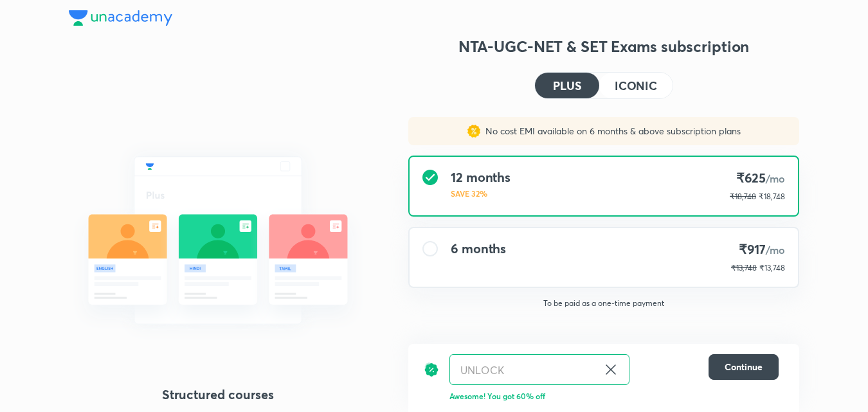  Describe the element at coordinates (772, 268) in the screenshot. I see `span: ₹13,748` at that location.